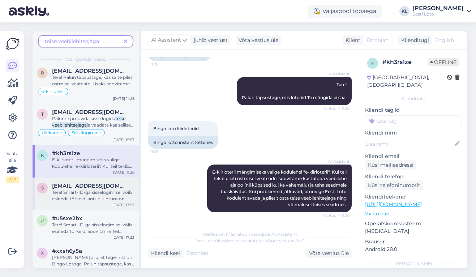 Image resolution: width=476 pixels, height=277 pixels. What do you see at coordinates (42, 253) in the screenshot?
I see `span: x` at bounding box center [42, 253].